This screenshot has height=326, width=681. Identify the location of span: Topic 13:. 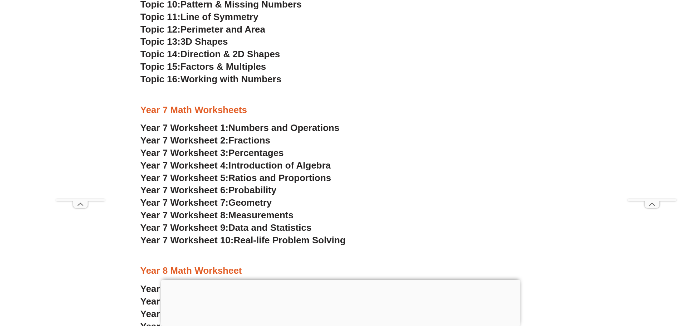
(161, 41).